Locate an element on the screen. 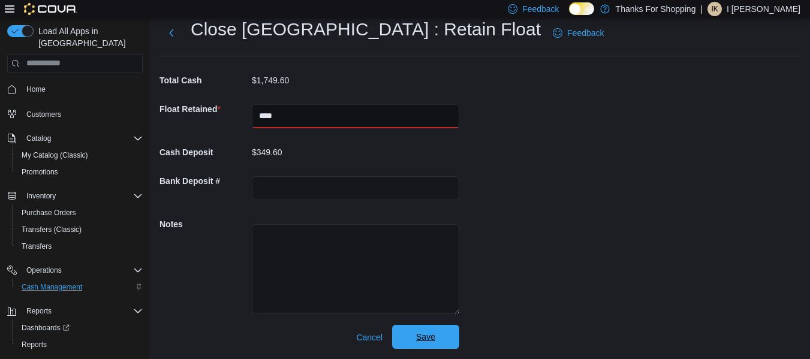 The image size is (810, 359). a: Customers is located at coordinates (44, 114).